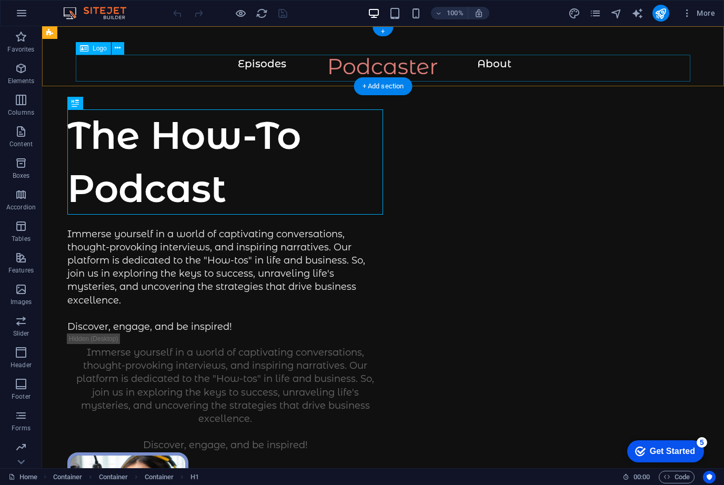  Describe the element at coordinates (661, 13) in the screenshot. I see `i: Publish` at that location.